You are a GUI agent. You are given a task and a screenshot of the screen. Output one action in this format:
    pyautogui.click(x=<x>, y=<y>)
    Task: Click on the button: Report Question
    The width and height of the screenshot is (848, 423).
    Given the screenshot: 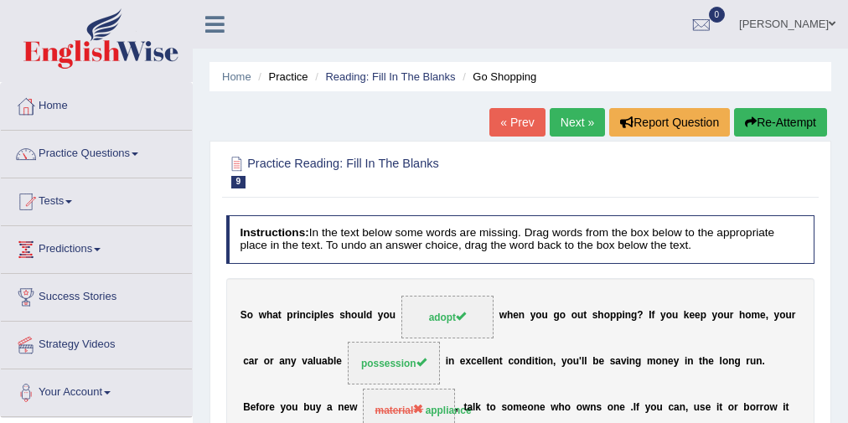 What is the action you would take?
    pyautogui.click(x=670, y=122)
    